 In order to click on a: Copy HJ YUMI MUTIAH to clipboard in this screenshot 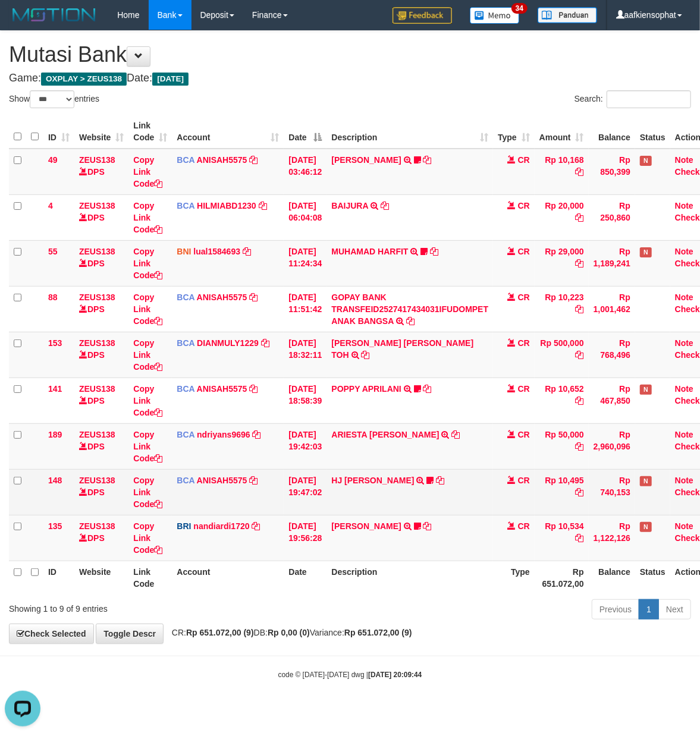, I will do `click(440, 481)`.